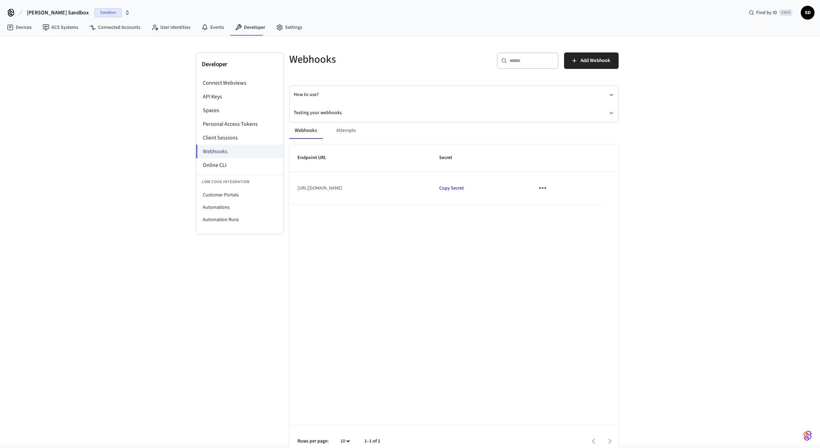 Image resolution: width=820 pixels, height=448 pixels. I want to click on span: Secret, so click(450, 158).